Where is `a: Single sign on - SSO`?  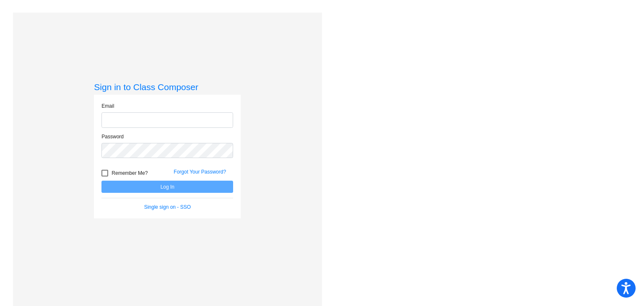 a: Single sign on - SSO is located at coordinates (167, 207).